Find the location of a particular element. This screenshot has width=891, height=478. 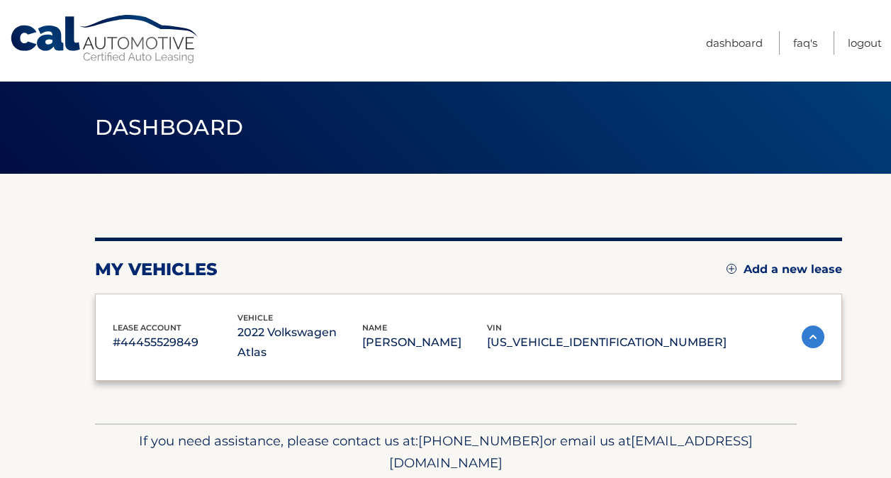

span: lease account is located at coordinates (147, 327).